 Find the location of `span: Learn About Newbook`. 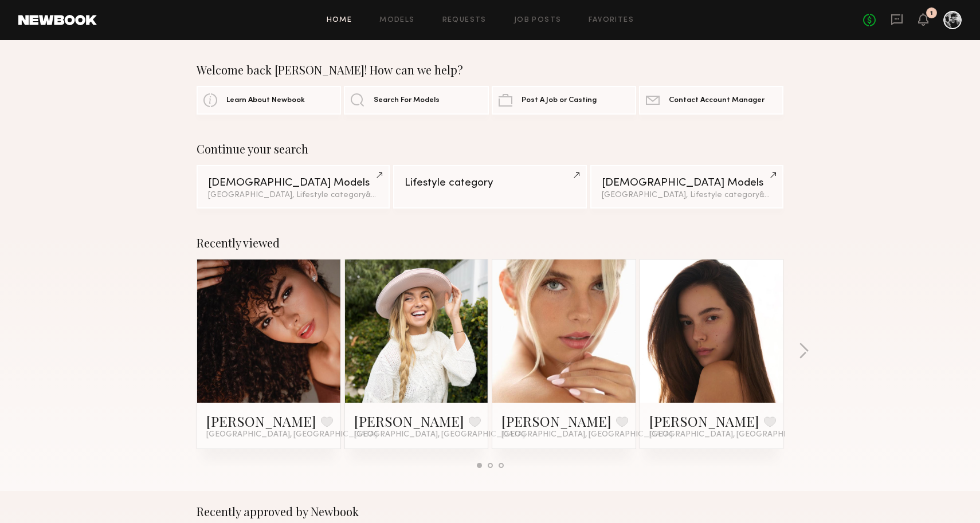

span: Learn About Newbook is located at coordinates (266, 100).